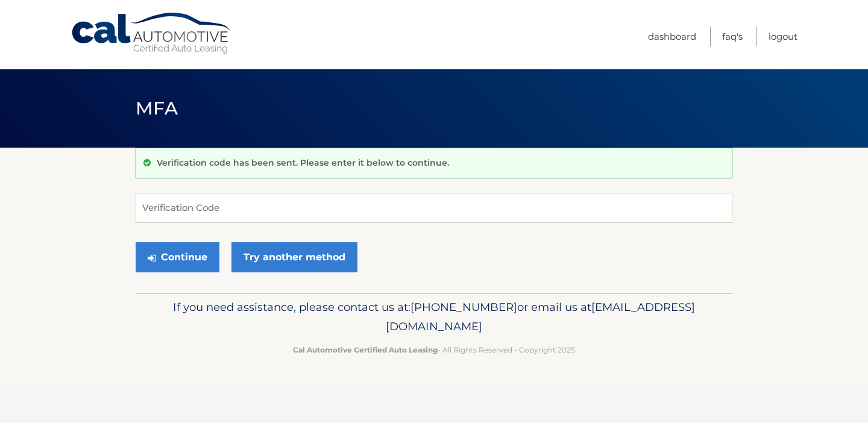  I want to click on p: If you need assistance, please contact us at: or email us at, so click(434, 317).